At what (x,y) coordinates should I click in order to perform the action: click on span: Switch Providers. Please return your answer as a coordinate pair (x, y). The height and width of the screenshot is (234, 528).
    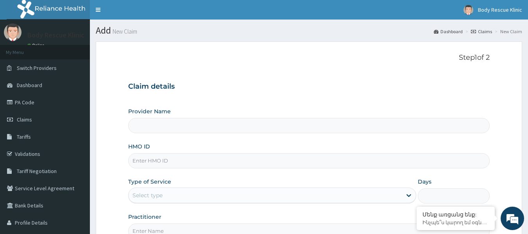
    Looking at the image, I should click on (37, 68).